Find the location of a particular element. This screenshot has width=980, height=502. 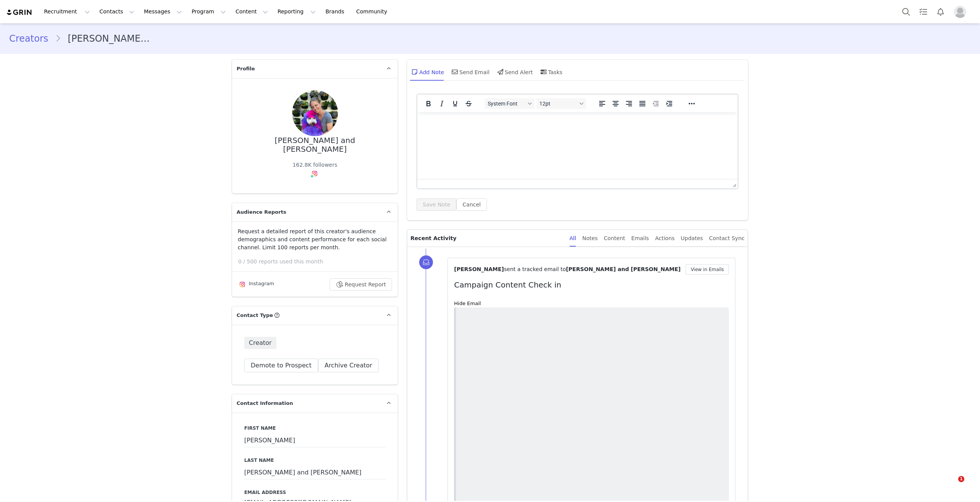

a: grin logo is located at coordinates (20, 13).